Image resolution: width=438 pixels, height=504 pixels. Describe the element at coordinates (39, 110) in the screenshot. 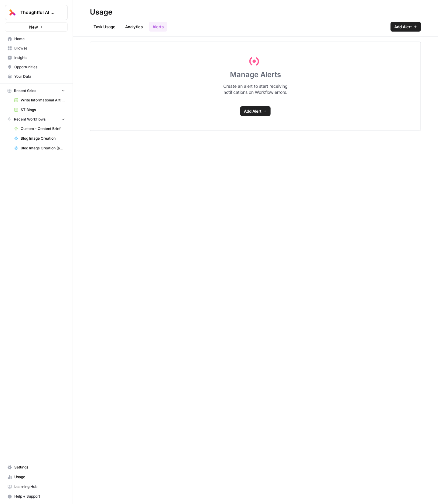

I see `a: ST Blogs` at that location.